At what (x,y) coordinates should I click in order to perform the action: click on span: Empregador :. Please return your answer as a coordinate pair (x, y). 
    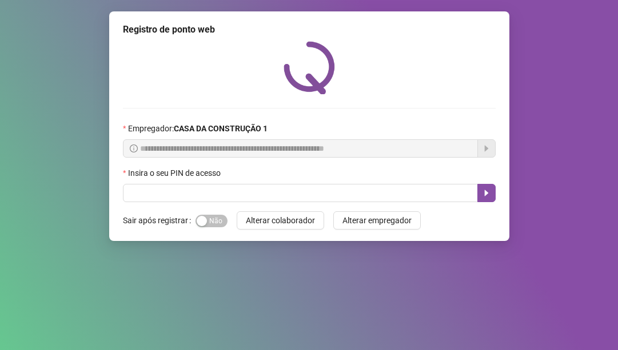
    Looking at the image, I should click on (198, 129).